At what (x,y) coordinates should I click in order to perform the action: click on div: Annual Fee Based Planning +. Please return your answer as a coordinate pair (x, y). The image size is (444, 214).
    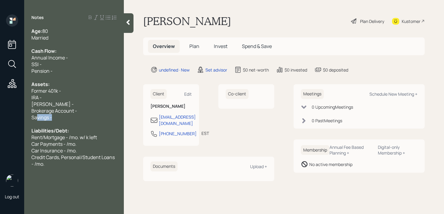
    Looking at the image, I should click on (351, 150).